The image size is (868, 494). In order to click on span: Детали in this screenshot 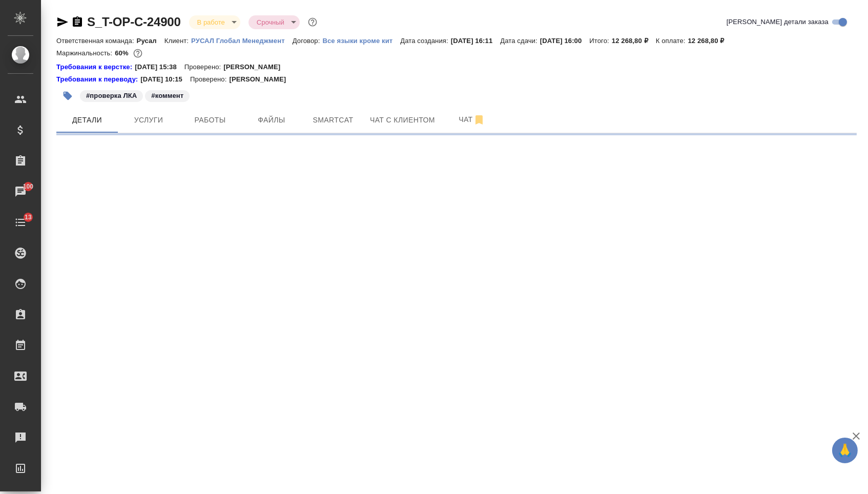, I will do `click(87, 120)`.